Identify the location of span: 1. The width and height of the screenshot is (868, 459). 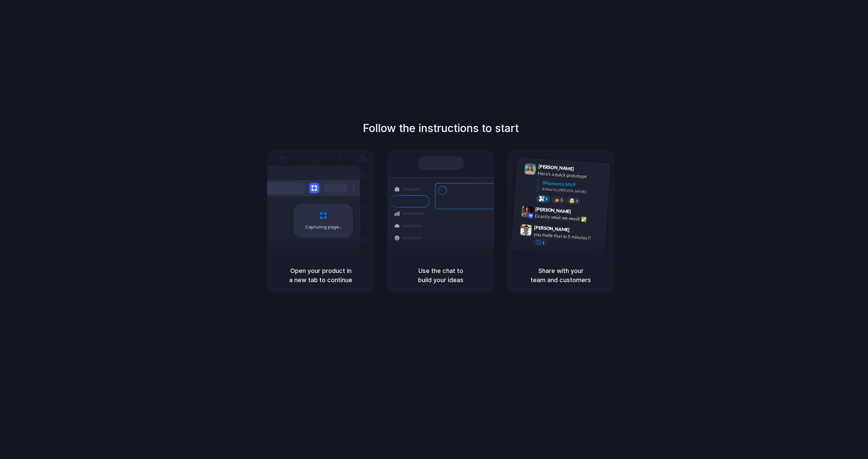
(544, 243).